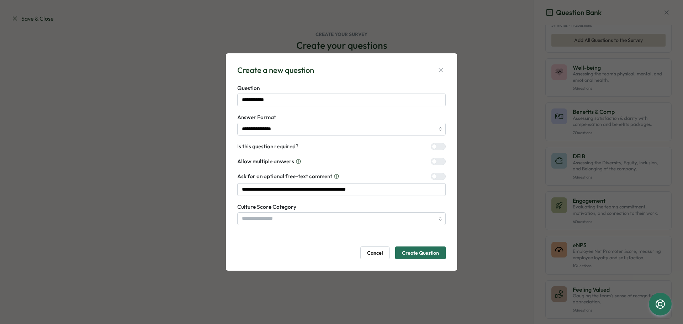  I want to click on div: Create a new question, so click(276, 70).